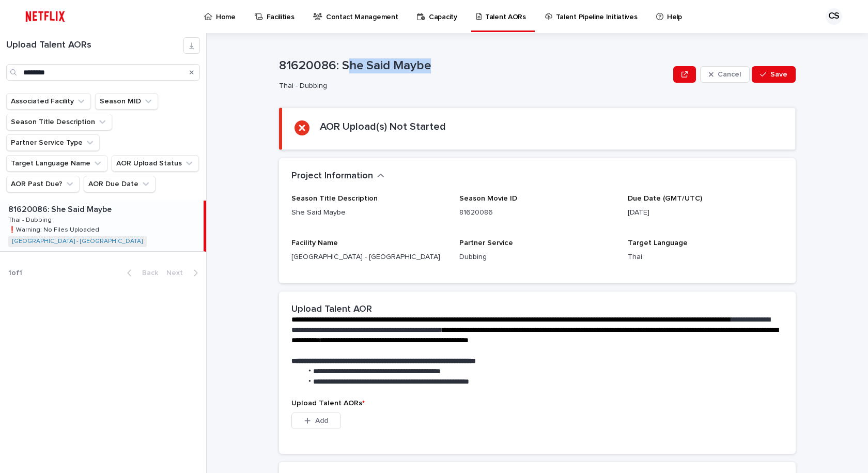  What do you see at coordinates (665, 199) in the screenshot?
I see `span: Due Date (GMT/UTC)` at bounding box center [665, 199].